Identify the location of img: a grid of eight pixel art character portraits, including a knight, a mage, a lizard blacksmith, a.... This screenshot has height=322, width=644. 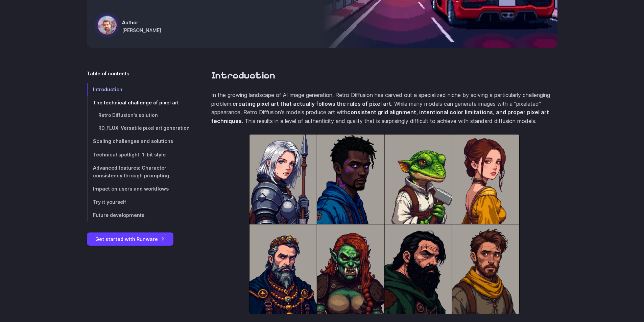
(385, 224).